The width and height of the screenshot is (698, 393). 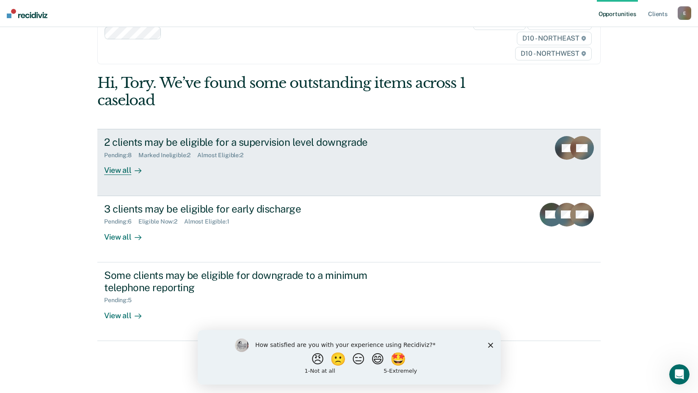 What do you see at coordinates (554, 38) in the screenshot?
I see `span: D10 - NORTHEAST` at bounding box center [554, 38].